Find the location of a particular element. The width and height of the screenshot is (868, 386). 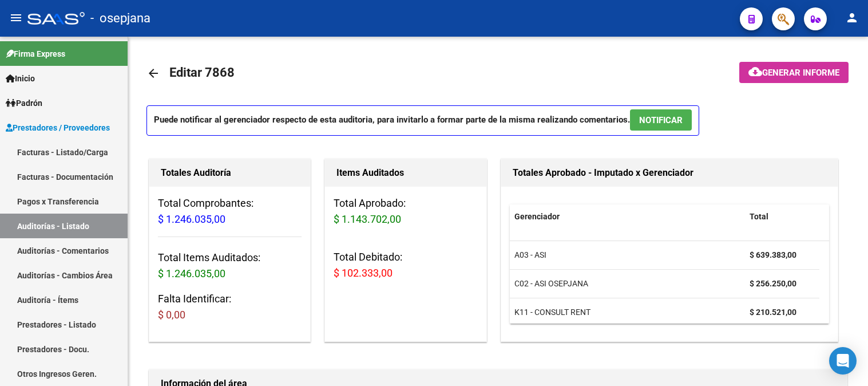

span: Total is located at coordinates (758, 216).